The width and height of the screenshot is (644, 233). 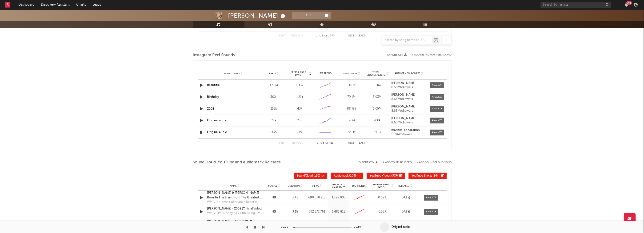 I want to click on div: 1 5 1.370, so click(x=325, y=36).